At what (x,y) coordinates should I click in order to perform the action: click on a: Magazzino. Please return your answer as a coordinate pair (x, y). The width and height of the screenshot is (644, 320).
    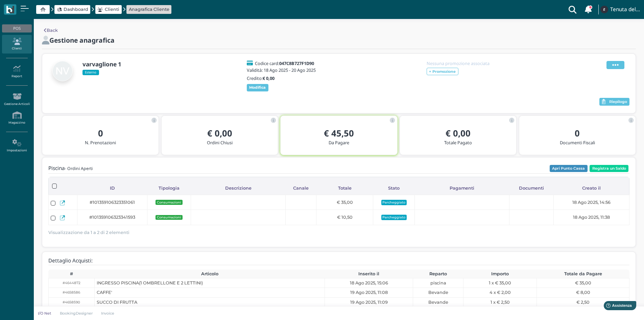
    Looking at the image, I should click on (17, 118).